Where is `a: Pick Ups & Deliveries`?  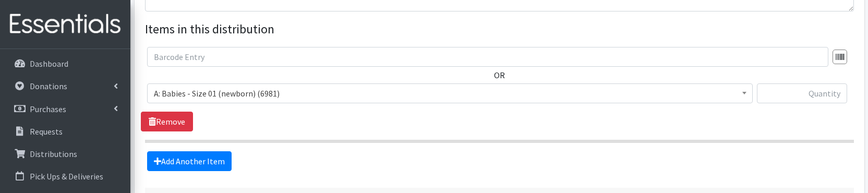 a: Pick Ups & Deliveries is located at coordinates (65, 177).